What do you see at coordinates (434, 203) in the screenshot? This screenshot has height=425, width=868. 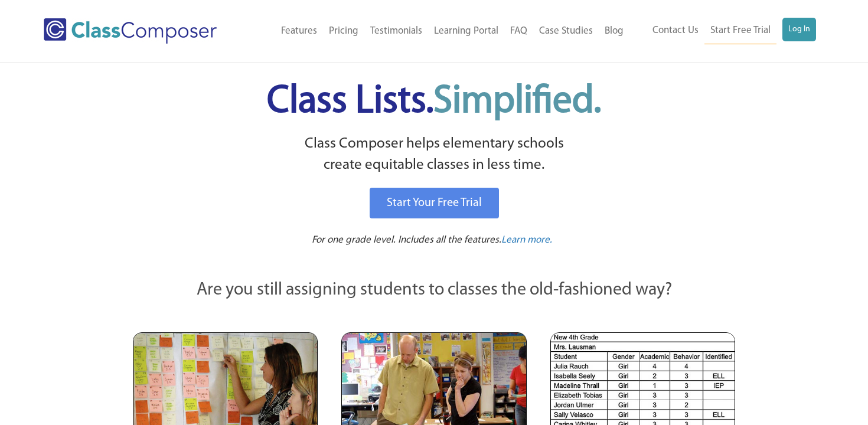 I see `a: Start Your Free Trial` at bounding box center [434, 203].